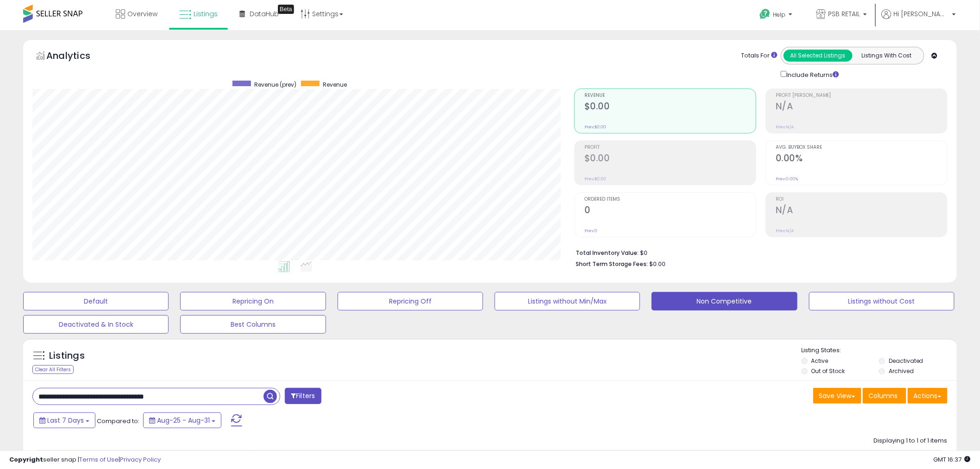  What do you see at coordinates (670, 199) in the screenshot?
I see `span: Ordered Items` at bounding box center [670, 199].